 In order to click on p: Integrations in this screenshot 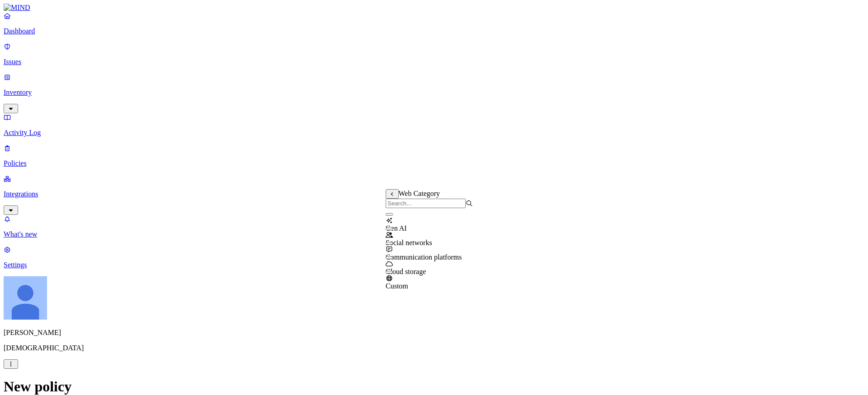, I will do `click(434, 194)`.